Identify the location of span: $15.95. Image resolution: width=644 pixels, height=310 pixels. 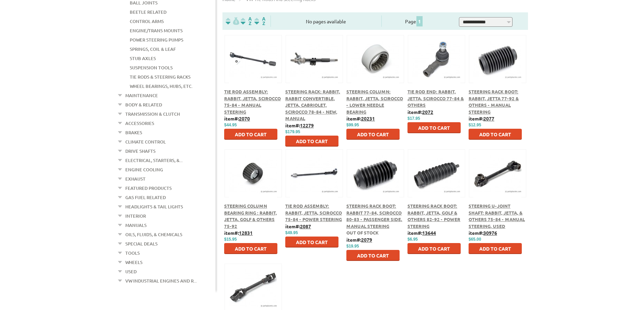
(230, 239).